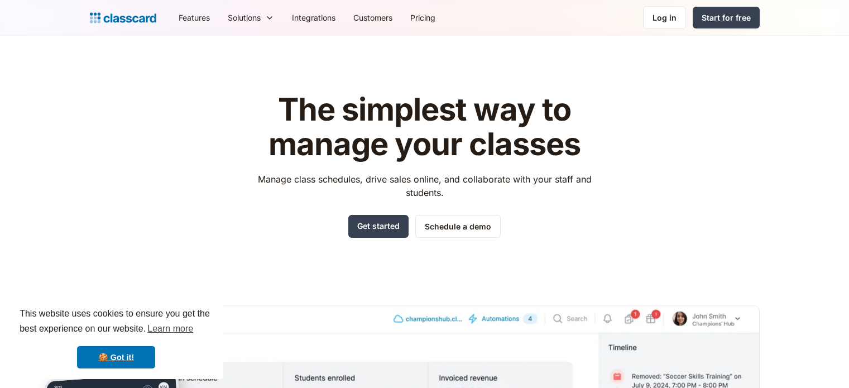 The height and width of the screenshot is (388, 849). I want to click on a: Get started, so click(378, 226).